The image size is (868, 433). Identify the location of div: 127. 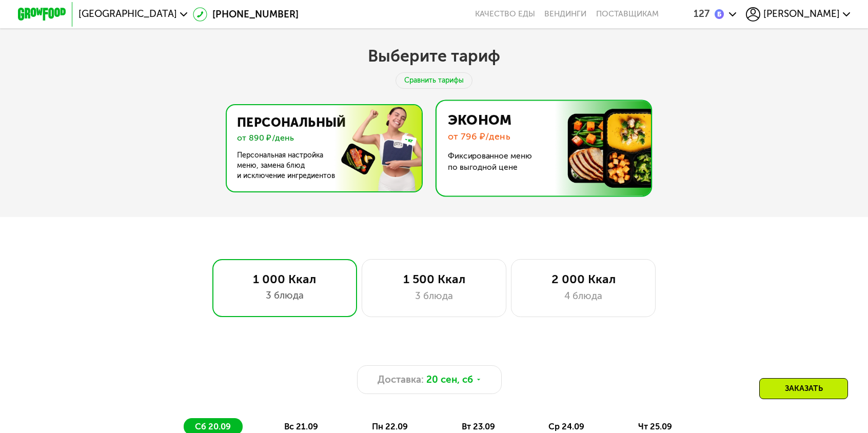
(701, 14).